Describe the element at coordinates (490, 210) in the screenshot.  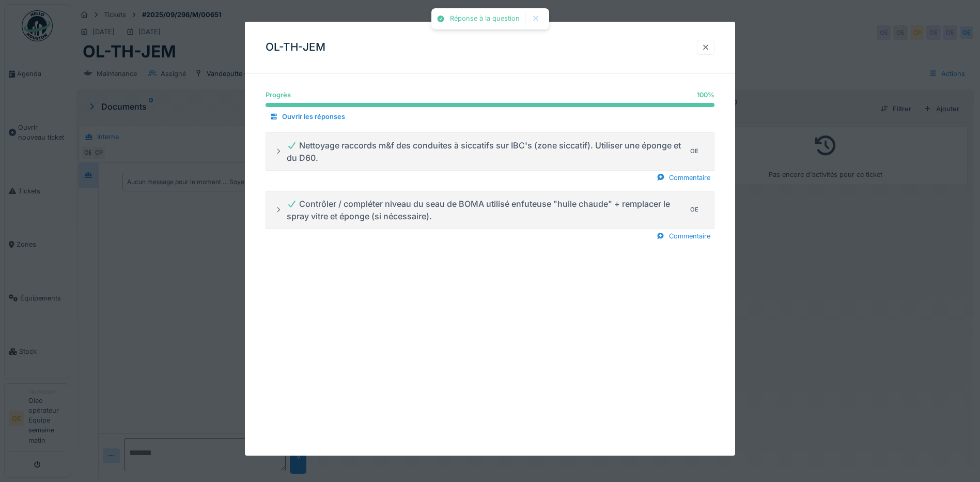
I see `summary: Contrôler / compléter niveau du seau de BOMA utilisé enfuteuse "huile chaude" + remplacer le spra...` at that location.